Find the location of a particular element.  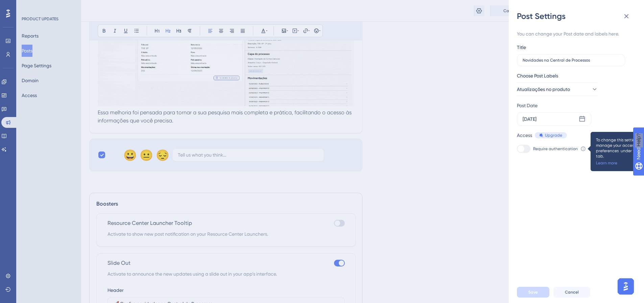

span: Atualizações no produto is located at coordinates (544, 89).